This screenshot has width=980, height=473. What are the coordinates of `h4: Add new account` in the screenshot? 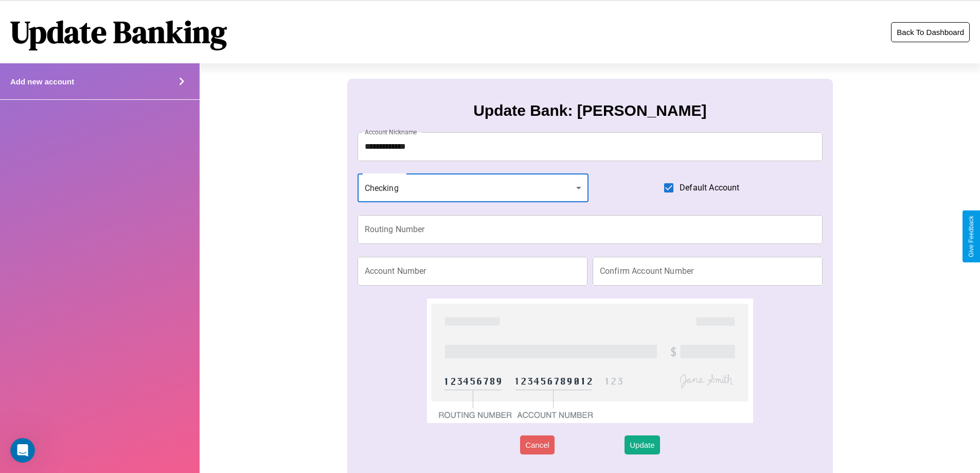 It's located at (42, 81).